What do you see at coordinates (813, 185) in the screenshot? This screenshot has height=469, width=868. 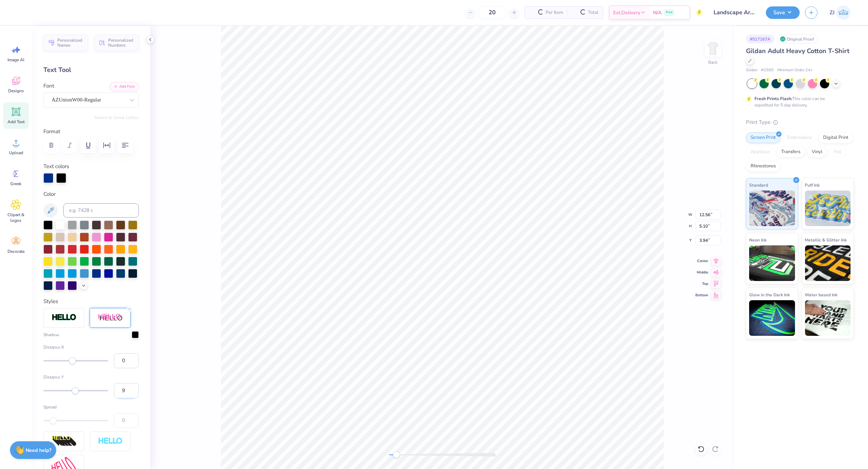 I see `span: Puff Ink` at bounding box center [813, 185].